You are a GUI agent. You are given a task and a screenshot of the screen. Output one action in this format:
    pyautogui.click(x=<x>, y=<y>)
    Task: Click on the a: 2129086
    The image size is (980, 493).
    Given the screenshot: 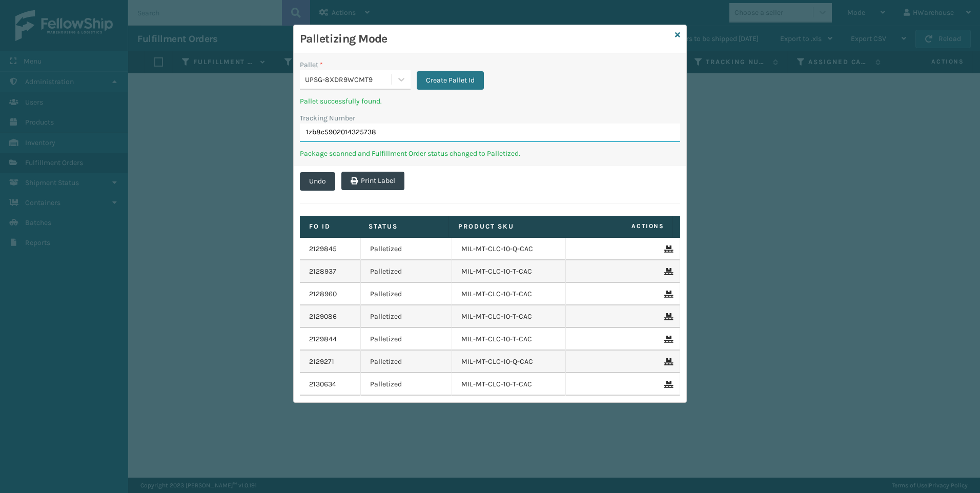 What is the action you would take?
    pyautogui.click(x=323, y=317)
    